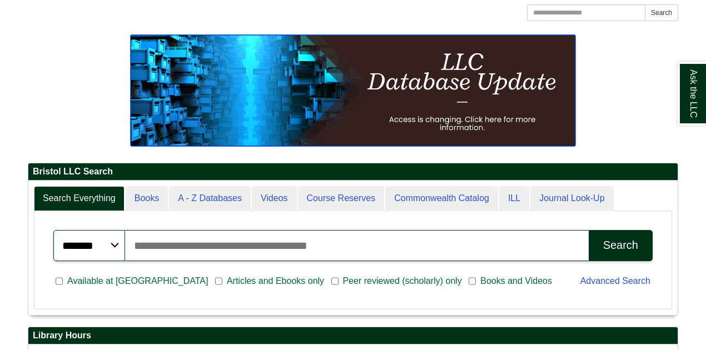  I want to click on a: Search Everything, so click(79, 198).